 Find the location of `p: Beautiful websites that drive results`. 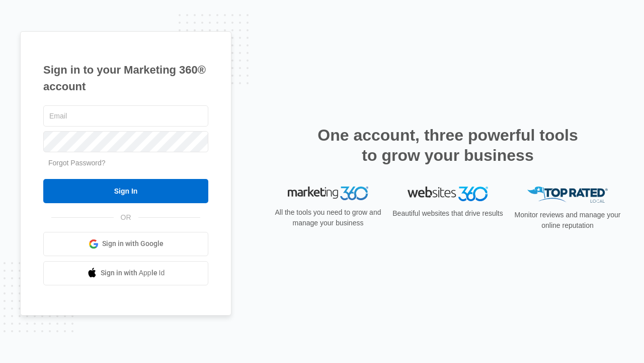

p: Beautiful websites that drive results is located at coordinates (448, 213).